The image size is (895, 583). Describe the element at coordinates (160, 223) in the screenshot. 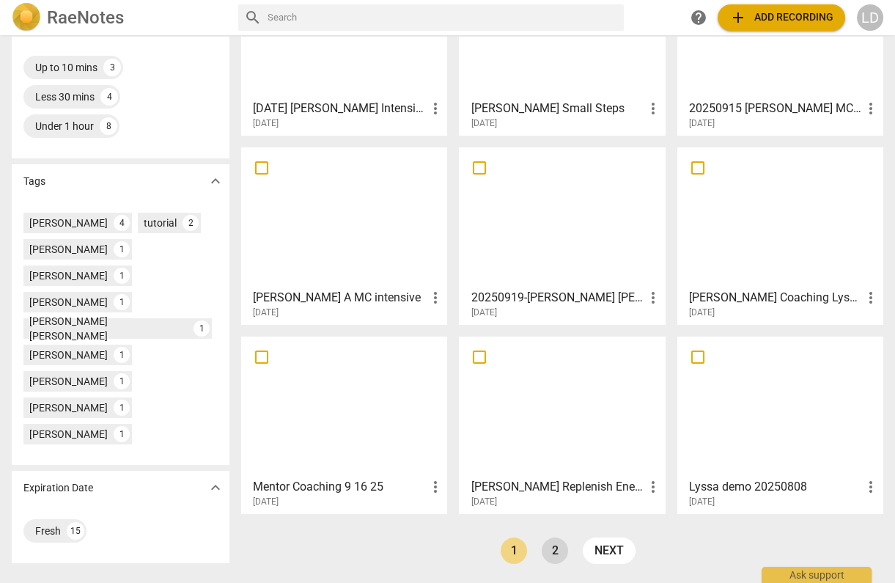

I see `div: tutorial` at that location.